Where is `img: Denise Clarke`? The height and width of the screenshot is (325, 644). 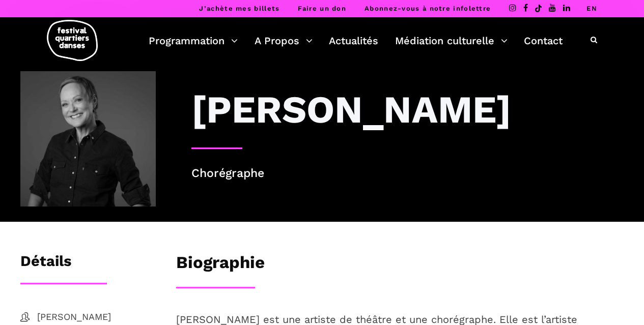
img: Denise Clarke is located at coordinates (88, 139).